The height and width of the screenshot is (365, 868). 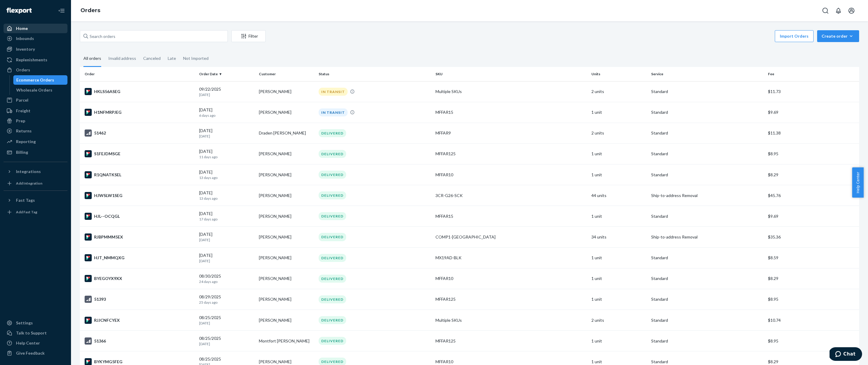 What do you see at coordinates (172, 58) in the screenshot?
I see `div: Late` at bounding box center [172, 58].